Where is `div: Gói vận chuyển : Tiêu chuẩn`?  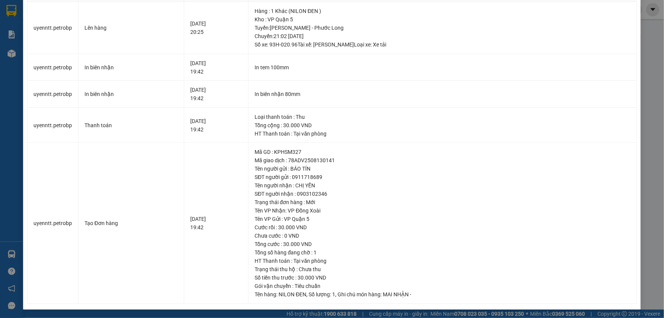
div: Gói vận chuyển : Tiêu chuẩn is located at coordinates (443, 286).